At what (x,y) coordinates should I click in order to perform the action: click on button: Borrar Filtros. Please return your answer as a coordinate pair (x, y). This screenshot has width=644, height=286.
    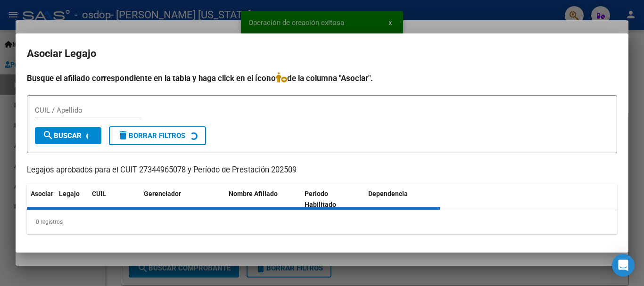
    Looking at the image, I should click on (158, 136).